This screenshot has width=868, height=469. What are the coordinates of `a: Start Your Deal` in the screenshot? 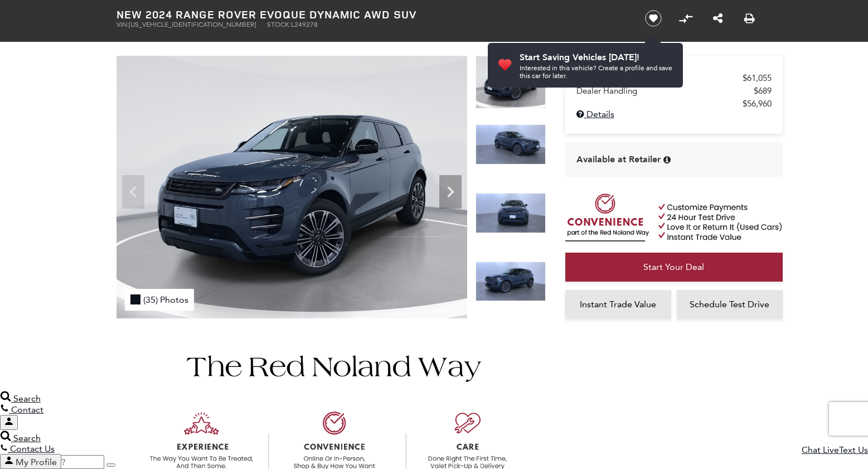 It's located at (674, 267).